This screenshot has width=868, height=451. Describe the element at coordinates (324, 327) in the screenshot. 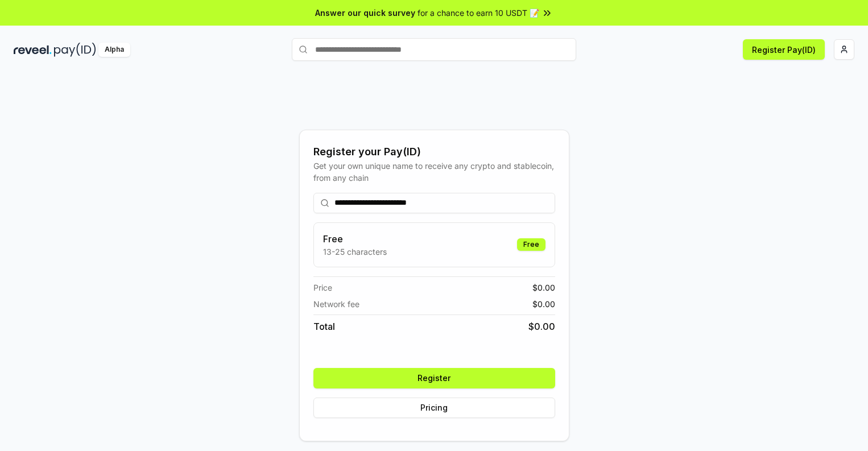

I see `span: Total` at that location.